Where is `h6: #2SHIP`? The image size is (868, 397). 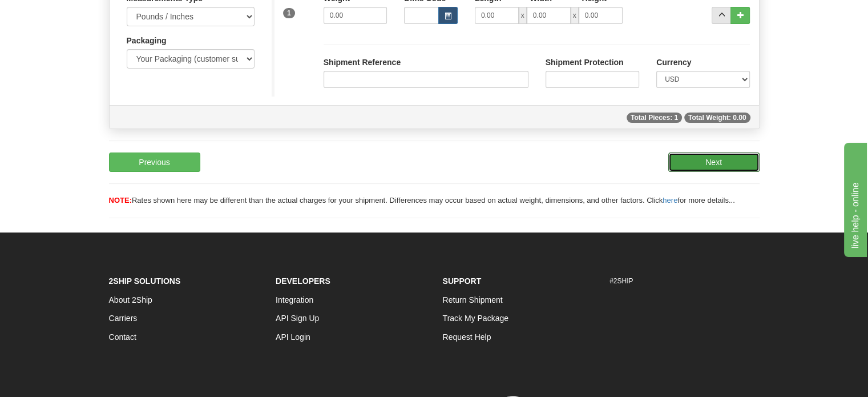
h6: #2SHIP is located at coordinates (684, 281).